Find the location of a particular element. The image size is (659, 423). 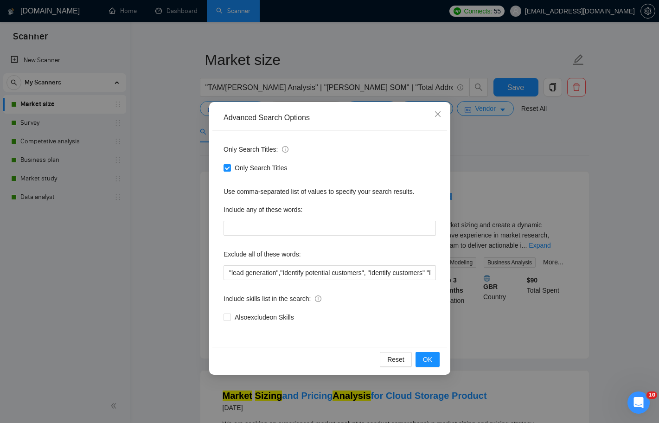

span: 10 is located at coordinates (652, 395).